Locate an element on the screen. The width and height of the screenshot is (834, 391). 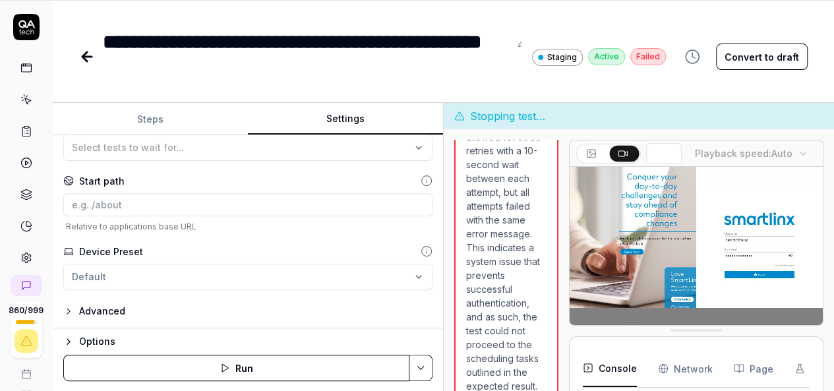
div: Options is located at coordinates (256, 341).